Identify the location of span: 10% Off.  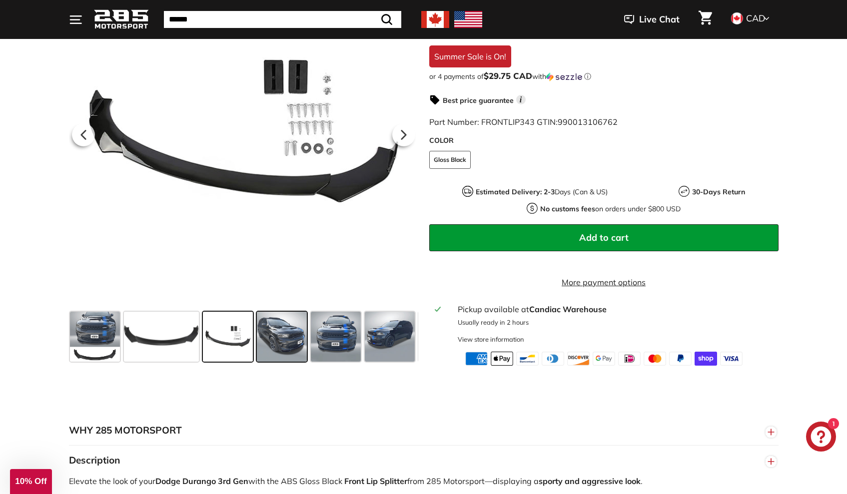
(30, 481).